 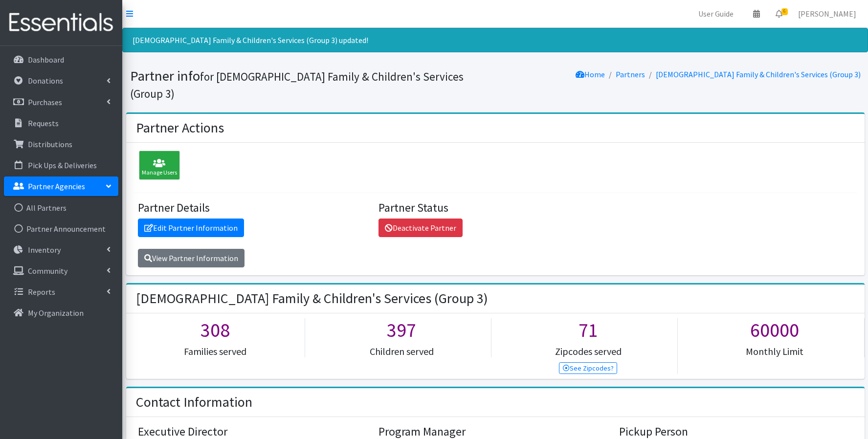 What do you see at coordinates (61, 271) in the screenshot?
I see `a: Community` at bounding box center [61, 271].